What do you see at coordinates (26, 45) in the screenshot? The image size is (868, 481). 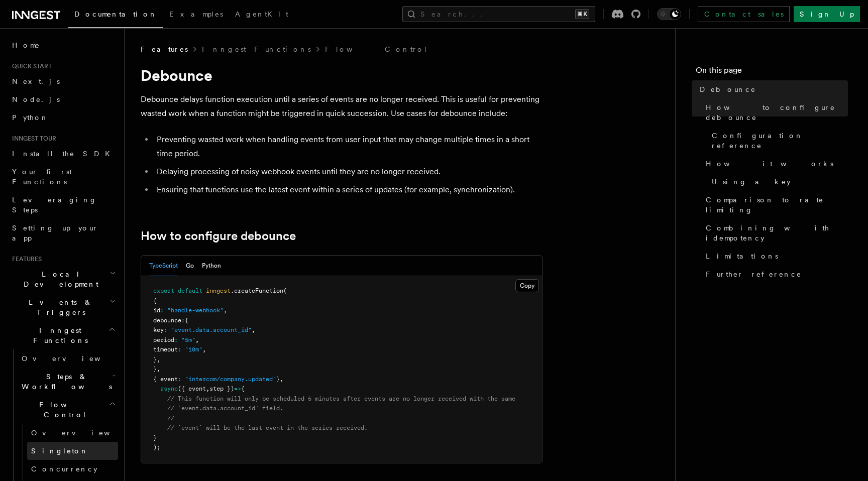 I see `span: Home` at bounding box center [26, 45].